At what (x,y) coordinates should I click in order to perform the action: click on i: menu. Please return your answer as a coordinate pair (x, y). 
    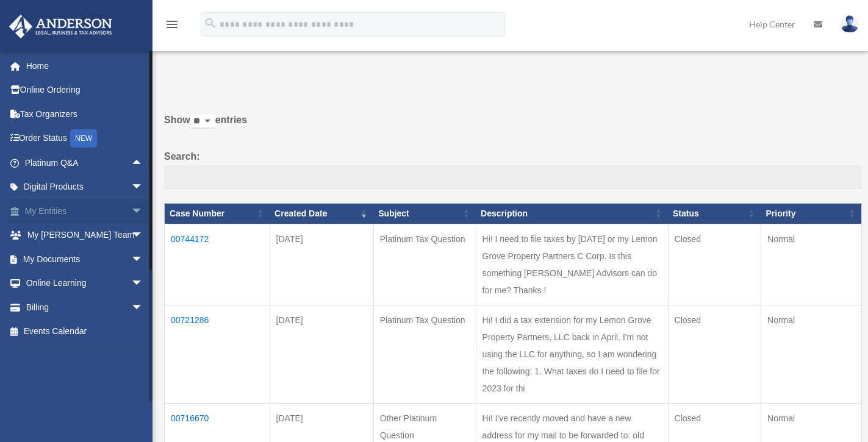
    Looking at the image, I should click on (172, 25).